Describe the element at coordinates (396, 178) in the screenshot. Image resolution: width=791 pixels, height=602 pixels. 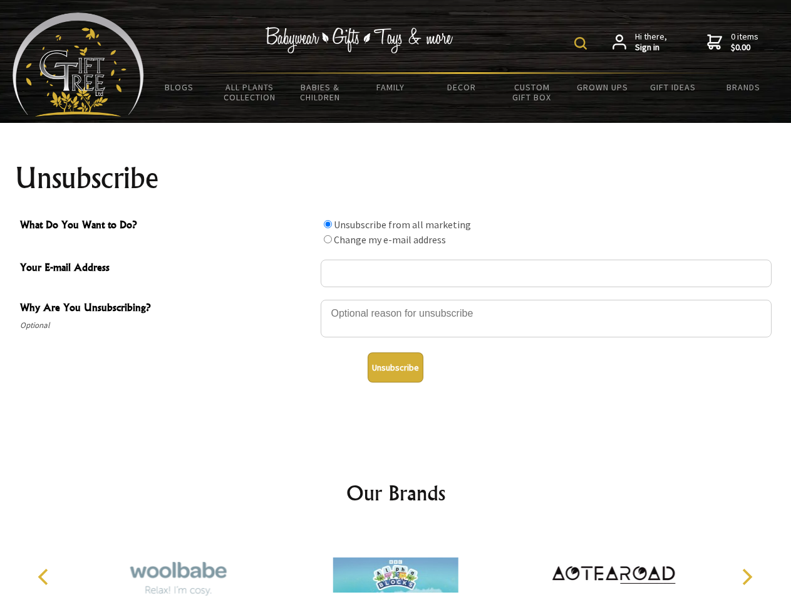
I see `h1: Unsubscribe` at that location.